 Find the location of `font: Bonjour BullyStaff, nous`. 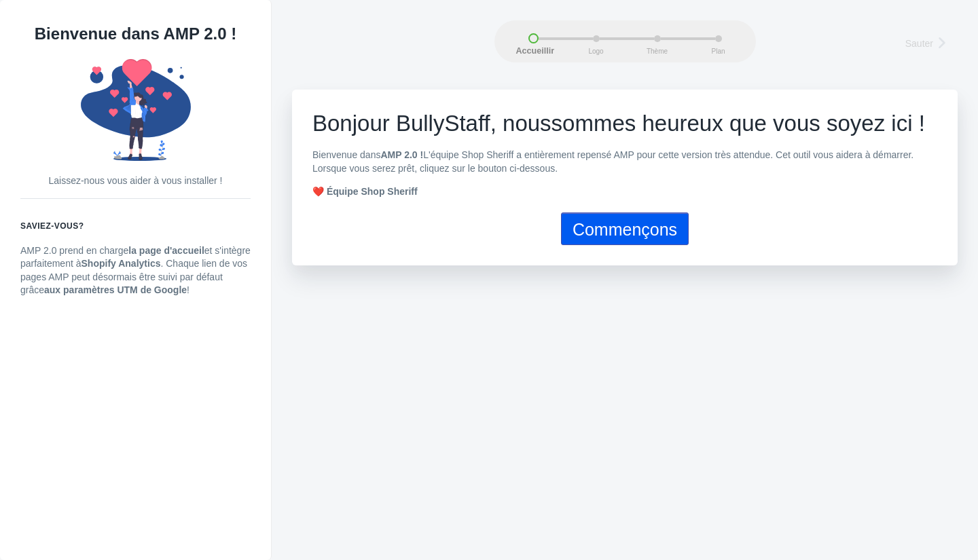

font: Bonjour BullyStaff, nous is located at coordinates (432, 123).